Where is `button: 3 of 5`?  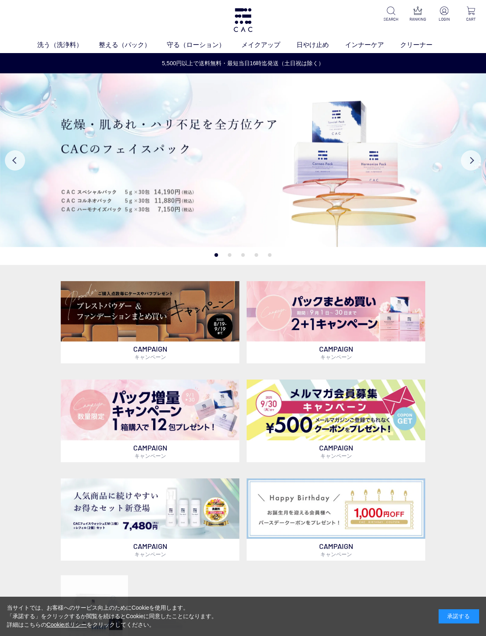
button: 3 of 5 is located at coordinates (243, 255).